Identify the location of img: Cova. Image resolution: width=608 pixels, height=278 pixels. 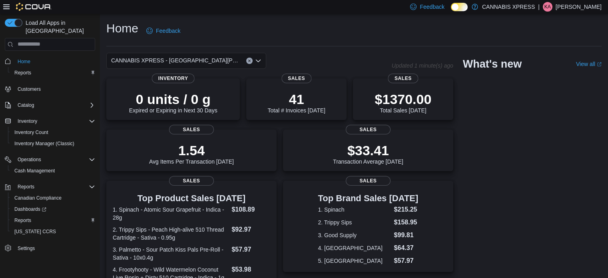
(34, 7).